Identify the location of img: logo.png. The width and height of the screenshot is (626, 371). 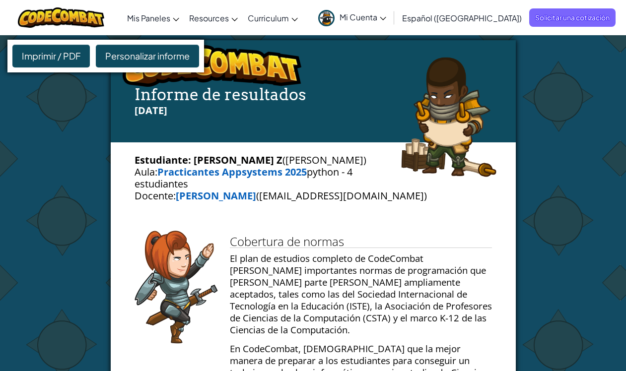
(212, 66).